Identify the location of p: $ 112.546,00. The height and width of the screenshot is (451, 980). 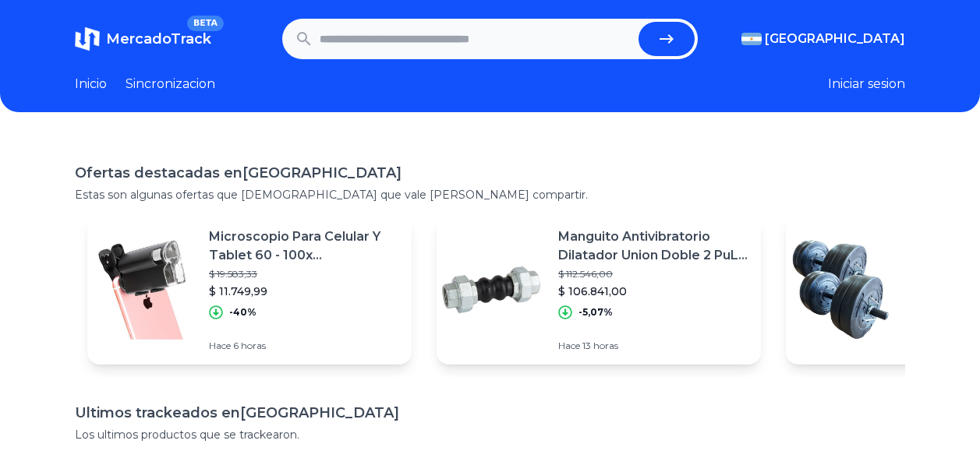
(653, 274).